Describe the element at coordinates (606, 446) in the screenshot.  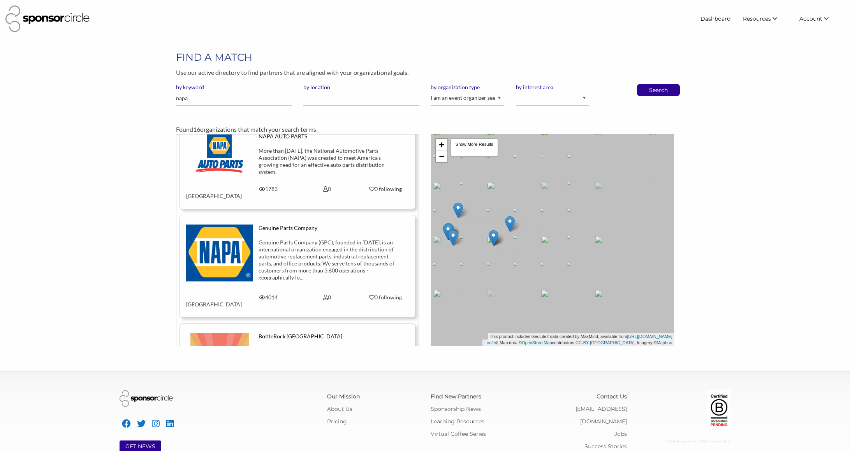
I see `a: Success Stories` at that location.